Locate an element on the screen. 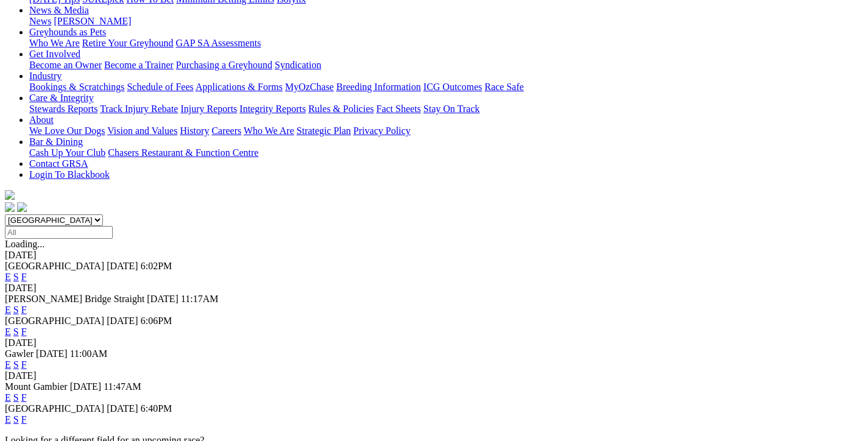  a: MyOzChase is located at coordinates (310, 87).